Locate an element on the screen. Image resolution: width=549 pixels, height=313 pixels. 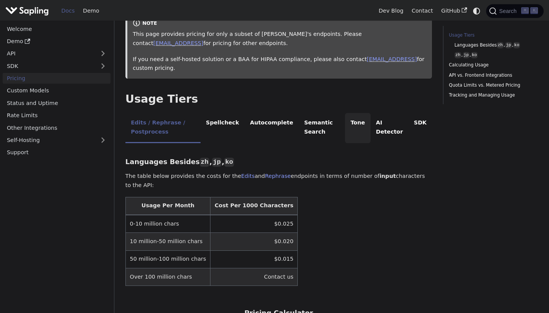
a: SDK is located at coordinates (49, 66).